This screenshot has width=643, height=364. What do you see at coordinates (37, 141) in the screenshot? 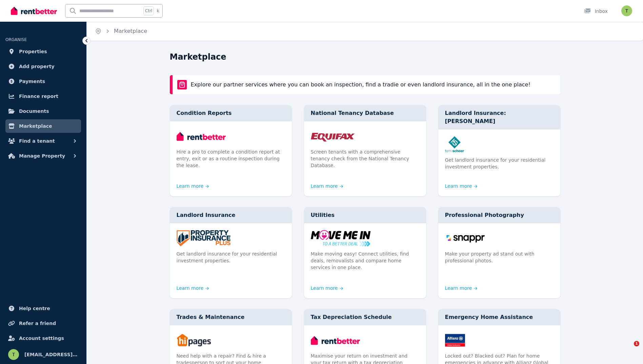
I see `span: Find a tenant` at bounding box center [37, 141].